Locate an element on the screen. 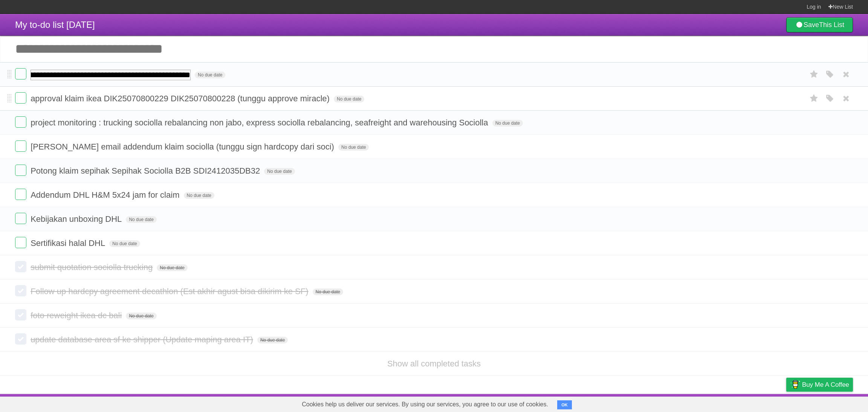 This screenshot has height=412, width=868. span: update database area sf ke shipper (Update maping area IT) is located at coordinates (143, 339).